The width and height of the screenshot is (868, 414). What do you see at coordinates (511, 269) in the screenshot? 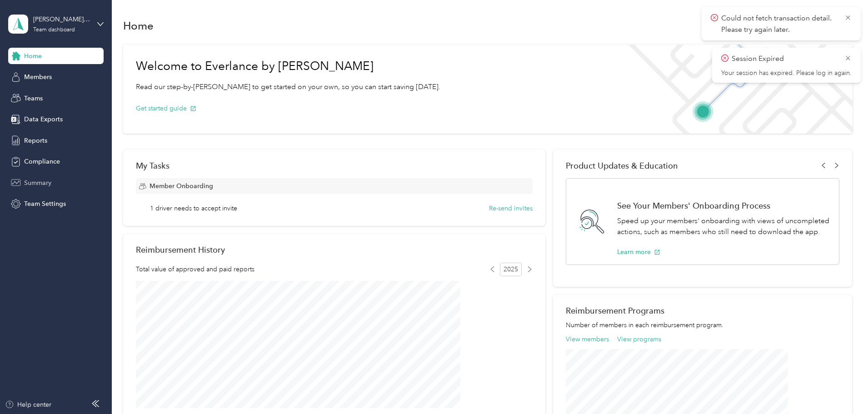
I see `span: 2025` at bounding box center [511, 269].